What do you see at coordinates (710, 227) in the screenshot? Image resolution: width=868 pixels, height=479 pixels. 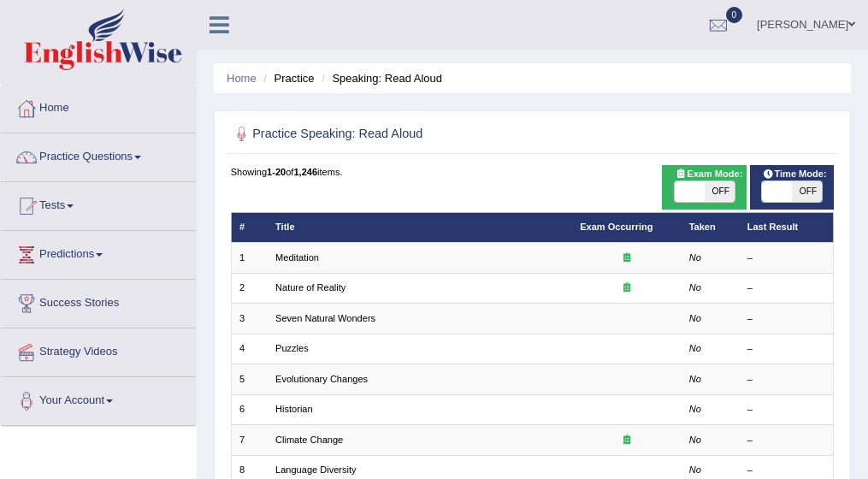 I see `th: Taken` at bounding box center [710, 227].